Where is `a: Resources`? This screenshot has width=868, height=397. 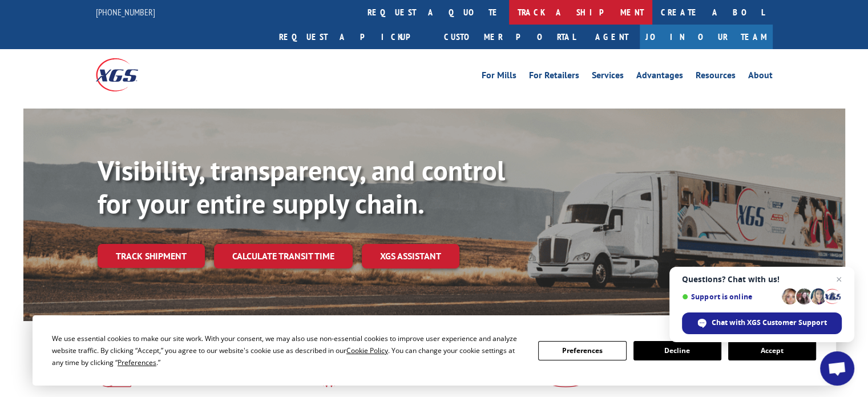 a: Resources is located at coordinates (715, 77).